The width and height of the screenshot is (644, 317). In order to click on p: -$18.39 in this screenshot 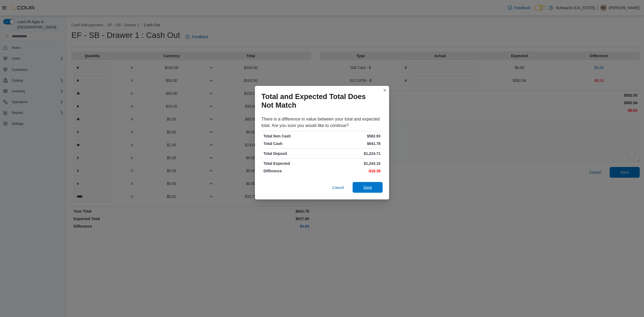, I will do `click(352, 171)`.